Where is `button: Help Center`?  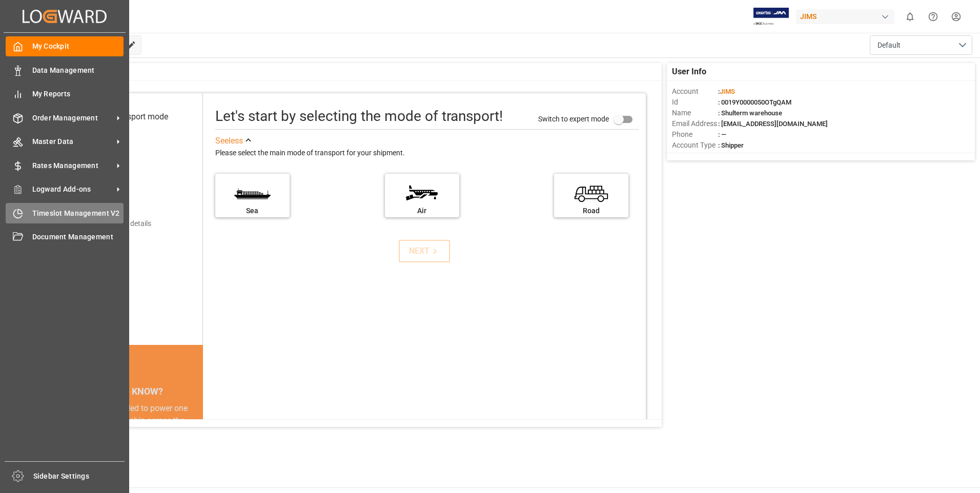 button: Help Center is located at coordinates (932, 16).